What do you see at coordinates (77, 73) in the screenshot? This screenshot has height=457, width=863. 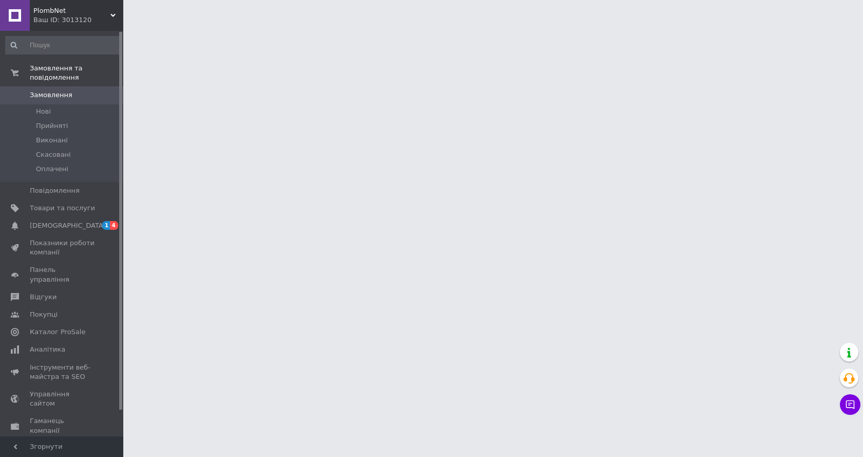 I see `span: Замовлення та повідомлення` at bounding box center [77, 73].